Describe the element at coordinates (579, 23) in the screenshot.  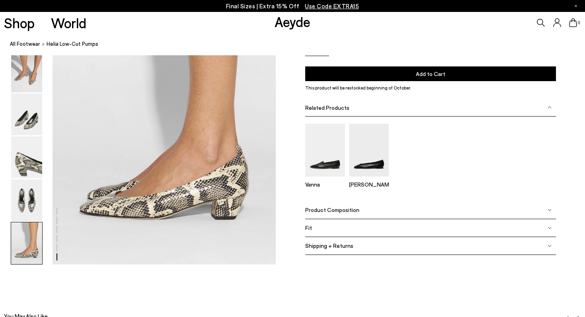
I see `span: 0` at that location.